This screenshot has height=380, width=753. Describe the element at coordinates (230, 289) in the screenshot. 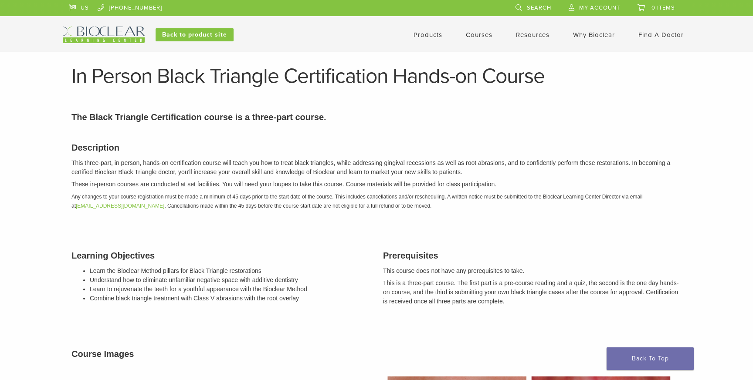

I see `li: Learn to rejuvenate the teeth for a youthful appearance with the Bioclear Method` at that location.